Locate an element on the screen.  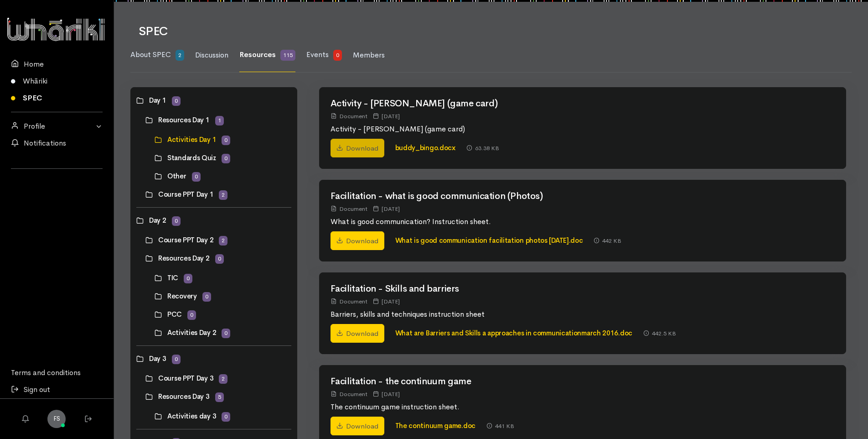
h1: SPEC is located at coordinates (490, 32).